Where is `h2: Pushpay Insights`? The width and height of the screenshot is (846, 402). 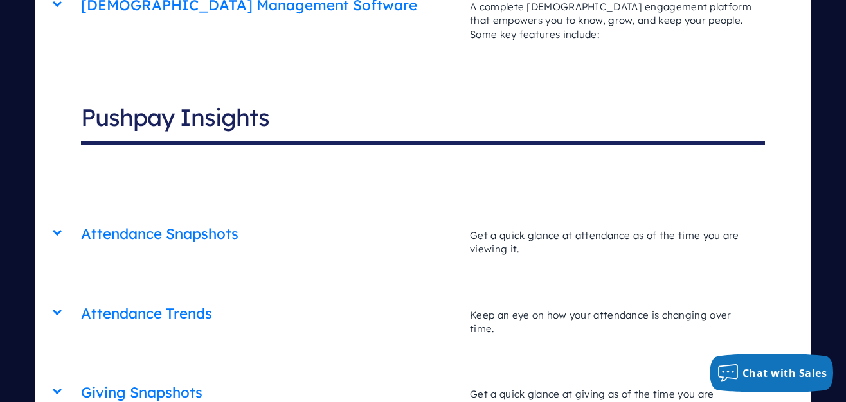
h2: Pushpay Insights is located at coordinates (422, 119).